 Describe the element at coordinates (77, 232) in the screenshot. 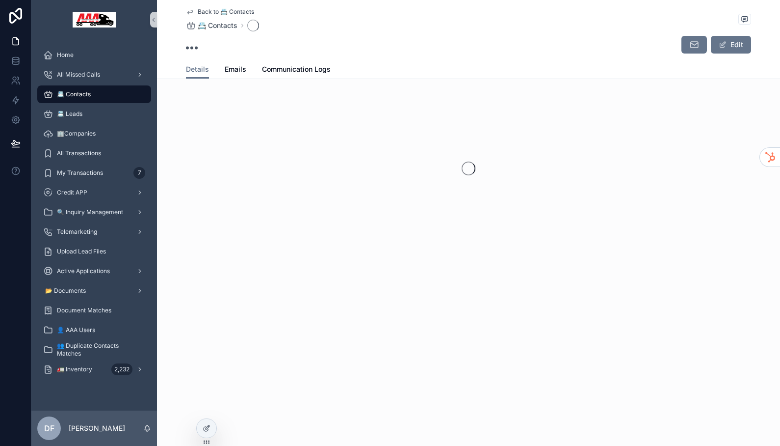

I see `span: Telemarketing` at that location.